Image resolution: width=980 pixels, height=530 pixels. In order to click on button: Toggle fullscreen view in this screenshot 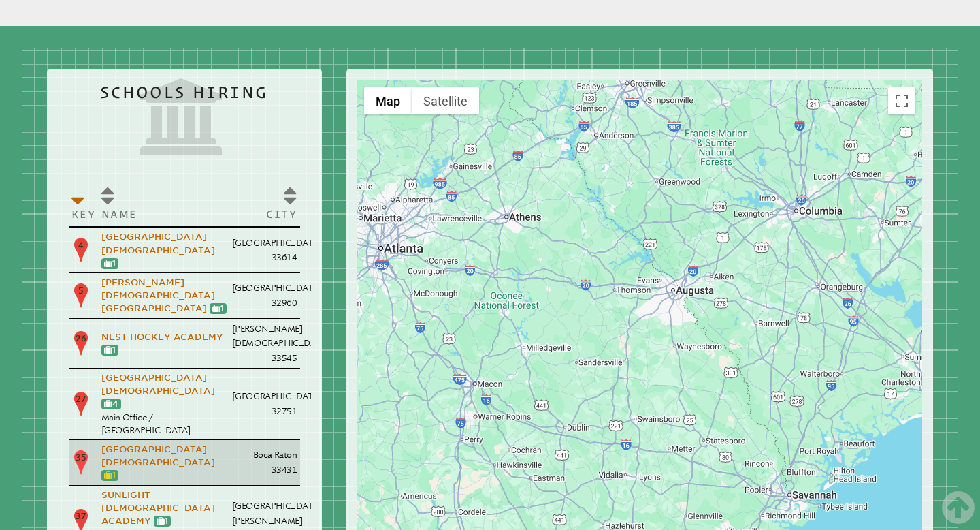, I will do `click(902, 101)`.